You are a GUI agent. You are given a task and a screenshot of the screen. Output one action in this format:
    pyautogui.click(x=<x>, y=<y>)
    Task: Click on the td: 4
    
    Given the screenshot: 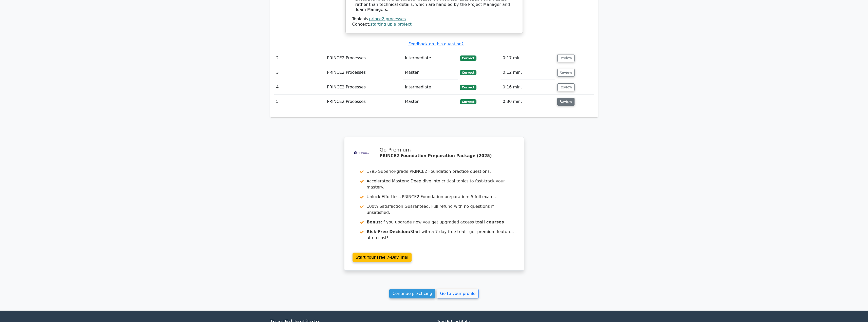 What is the action you would take?
    pyautogui.click(x=300, y=87)
    